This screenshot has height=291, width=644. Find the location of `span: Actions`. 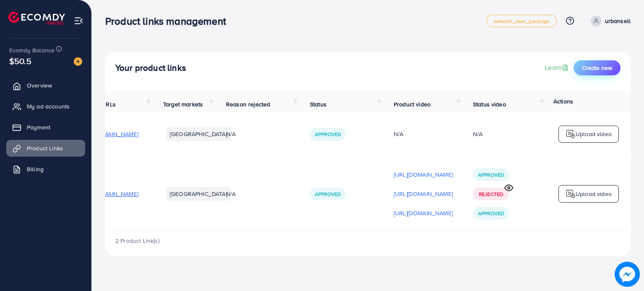

span: Actions is located at coordinates (563, 102).